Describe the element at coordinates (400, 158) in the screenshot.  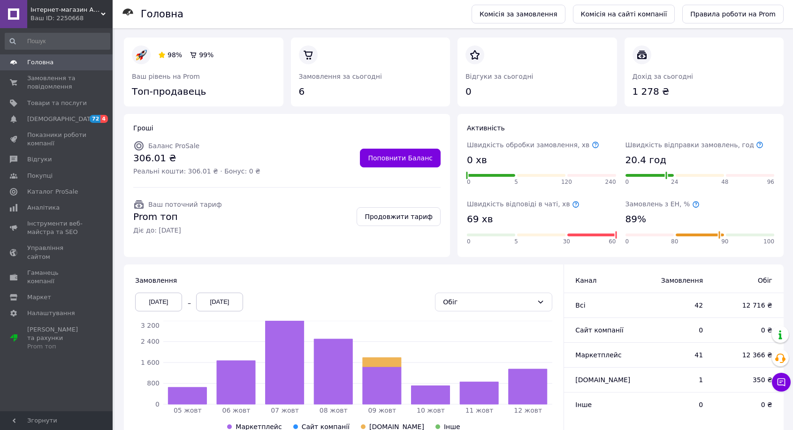
I see `a: Поповнити Баланс` at that location.